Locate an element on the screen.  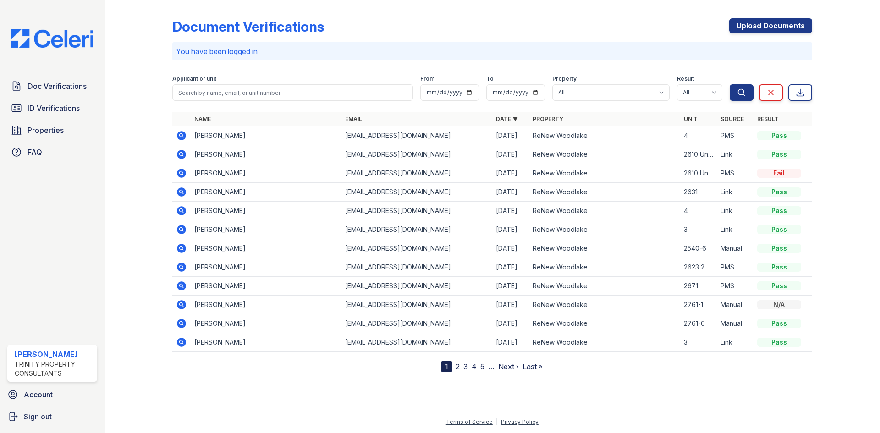
div: Fail is located at coordinates (779, 173).